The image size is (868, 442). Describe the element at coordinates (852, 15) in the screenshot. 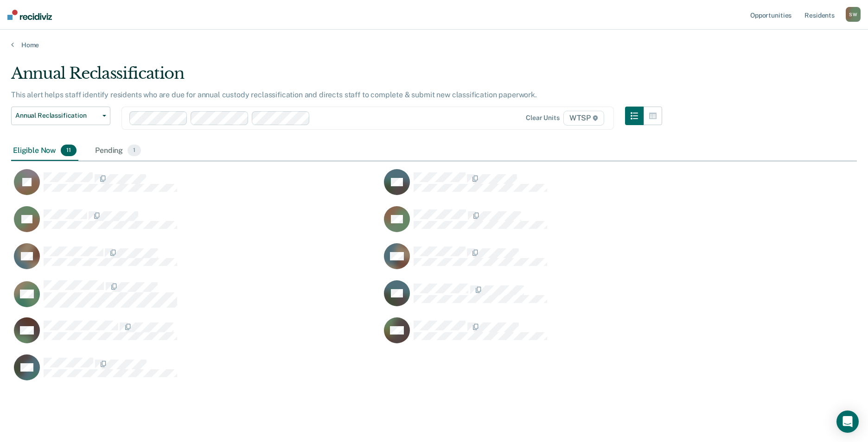

I see `button: SW` at that location.